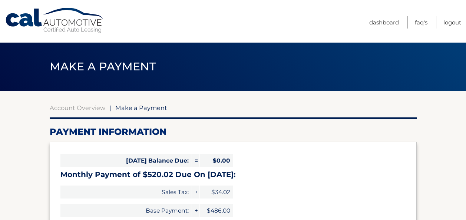  What do you see at coordinates (421, 22) in the screenshot?
I see `a: FAQ's` at bounding box center [421, 22].